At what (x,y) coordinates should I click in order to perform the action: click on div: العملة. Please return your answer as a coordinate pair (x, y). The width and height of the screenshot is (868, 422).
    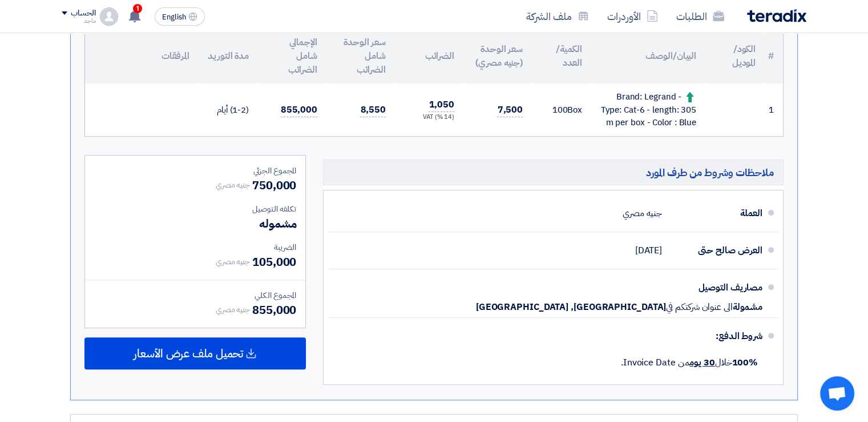
    Looking at the image, I should click on (717, 213).